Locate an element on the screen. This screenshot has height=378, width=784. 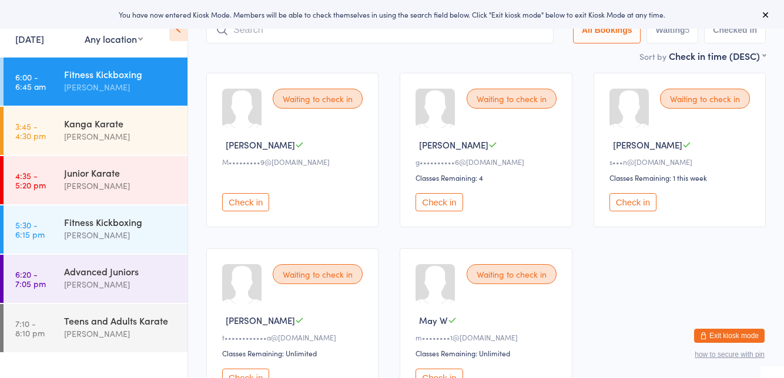
div: You have now entered Kiosk Mode. Members will be able to check themselves in using the search fie... is located at coordinates (392, 14).